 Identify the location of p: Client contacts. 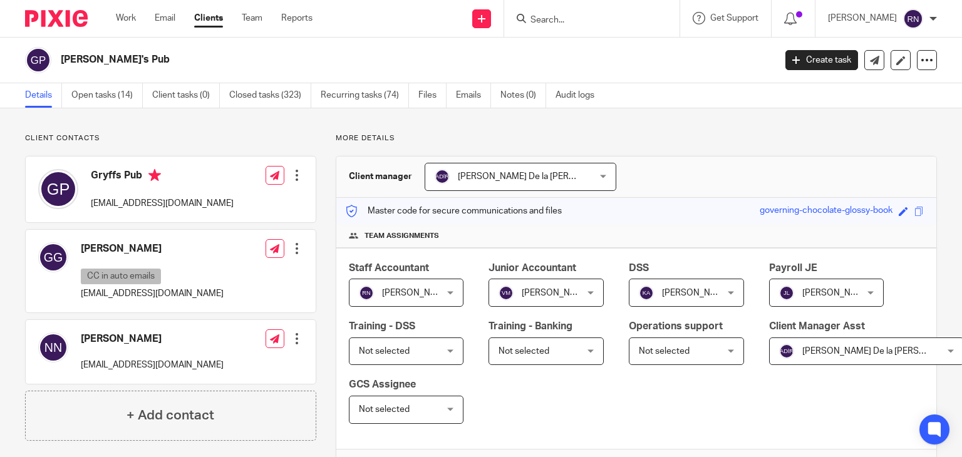
(170, 138).